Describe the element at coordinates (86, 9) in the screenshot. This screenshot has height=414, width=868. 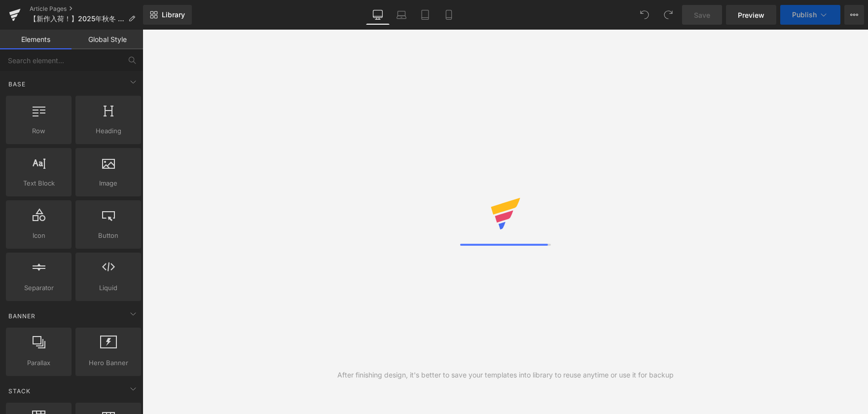
I see `a: Article Pages` at that location.